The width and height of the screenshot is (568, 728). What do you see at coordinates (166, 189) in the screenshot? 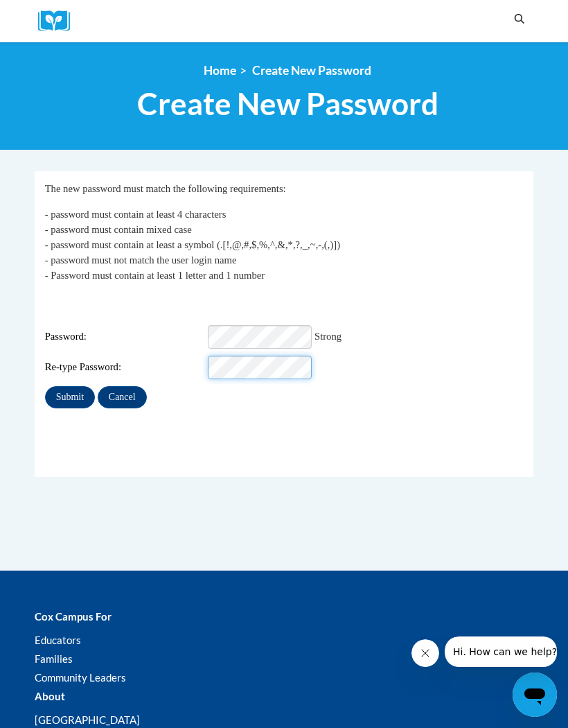
I see `span: The new password must match the following requirements:` at bounding box center [166, 189].